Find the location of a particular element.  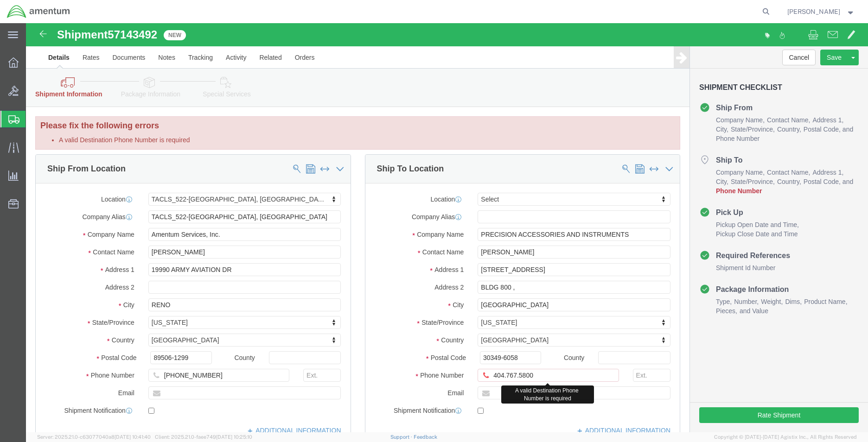

span: Client: 2025.21.0-faee749 is located at coordinates (204, 437).